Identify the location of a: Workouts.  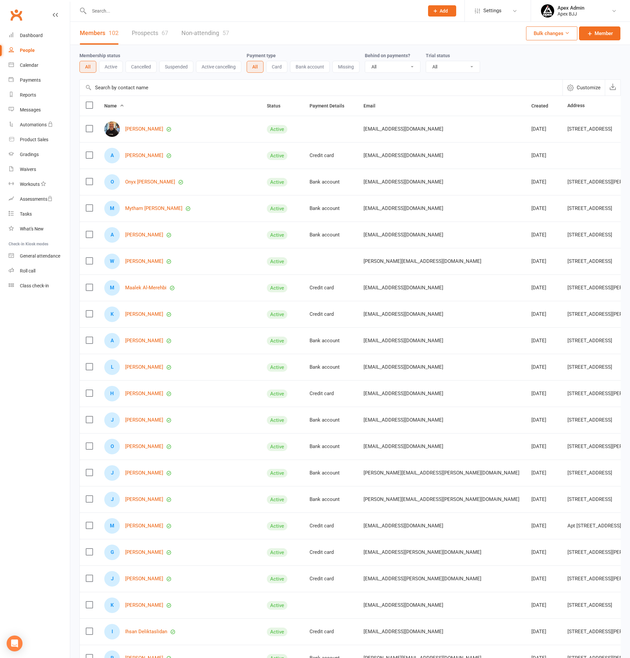
(39, 184).